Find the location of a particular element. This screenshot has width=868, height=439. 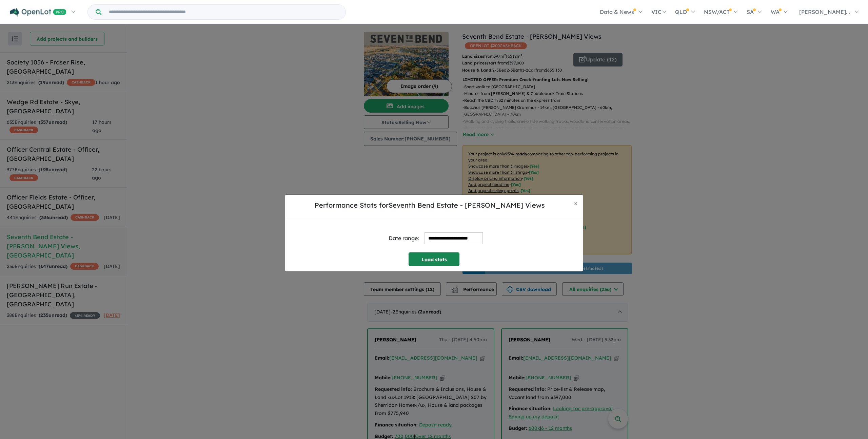

img: Openlot PRO Logo White is located at coordinates (38, 12).